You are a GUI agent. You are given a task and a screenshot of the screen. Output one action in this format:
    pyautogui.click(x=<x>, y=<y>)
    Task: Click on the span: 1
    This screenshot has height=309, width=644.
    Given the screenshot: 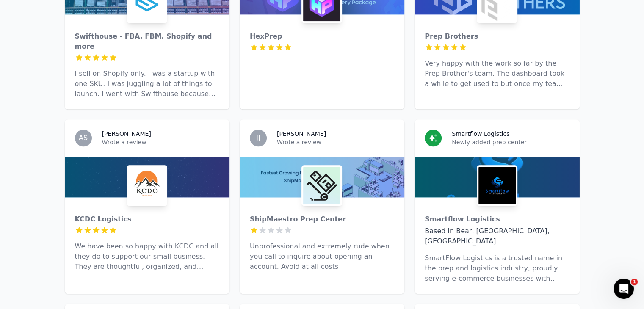 What is the action you would take?
    pyautogui.click(x=634, y=282)
    